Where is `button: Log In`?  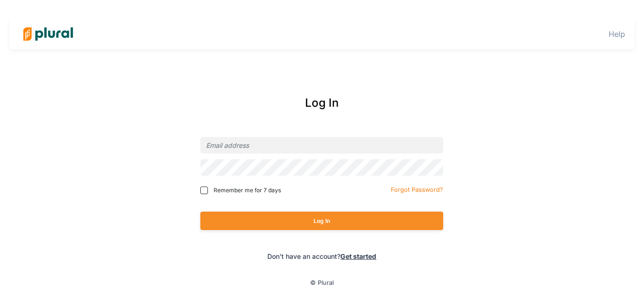 button: Log In is located at coordinates (322, 221).